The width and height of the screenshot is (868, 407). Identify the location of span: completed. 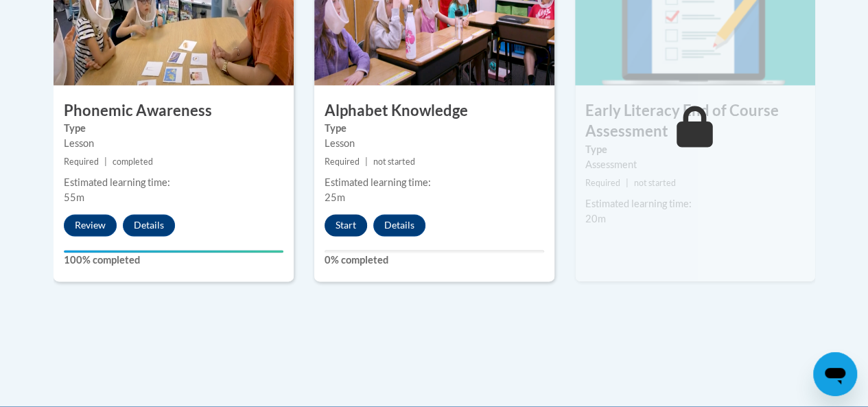
(132, 161).